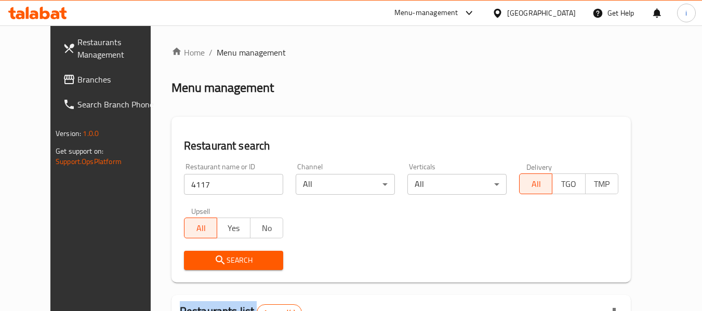 This screenshot has width=702, height=311. What do you see at coordinates (401, 146) in the screenshot?
I see `h2: Restaurant search` at bounding box center [401, 146].